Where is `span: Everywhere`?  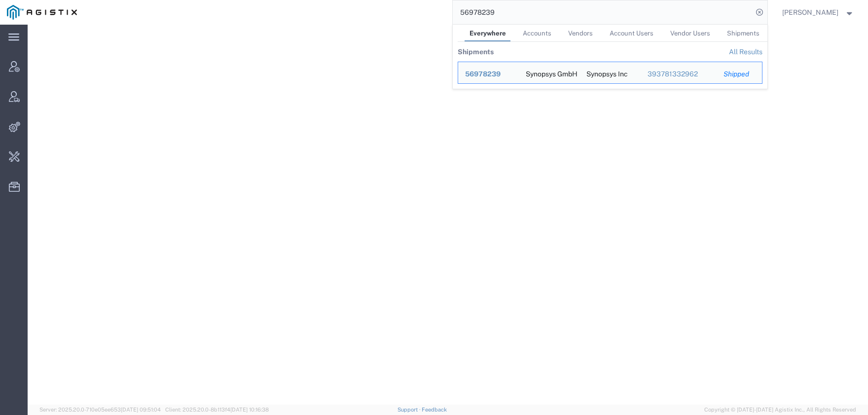 span: Everywhere is located at coordinates (488, 33).